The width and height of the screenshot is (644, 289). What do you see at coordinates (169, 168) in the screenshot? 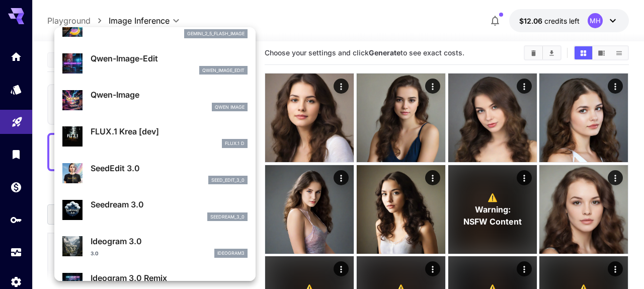
I see `p: SeedEdit 3.0` at bounding box center [169, 168].